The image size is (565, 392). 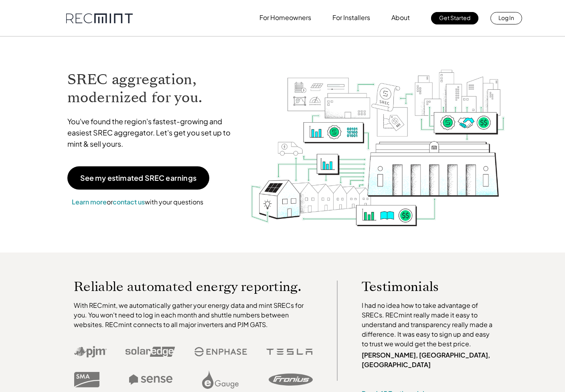 What do you see at coordinates (129, 202) in the screenshot?
I see `a: contact us` at bounding box center [129, 202].